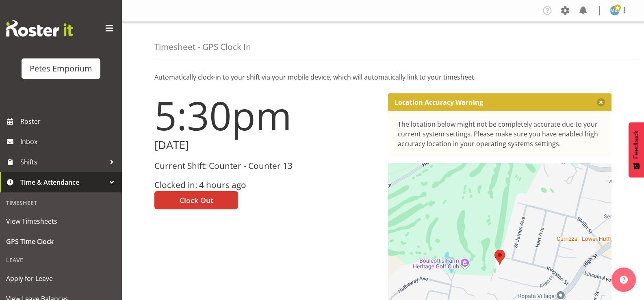 This screenshot has height=300, width=644. Describe the element at coordinates (383, 77) in the screenshot. I see `p: Automatically clock-in to your shift via your mobile device, which will automatically link to you...` at that location.